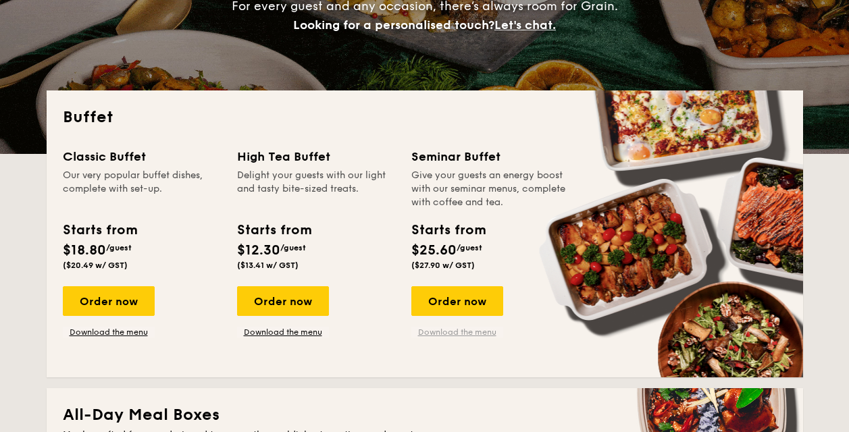 The width and height of the screenshot is (849, 432). What do you see at coordinates (316, 189) in the screenshot?
I see `div: Delight your guests with our light and tasty bite-sized treats.` at bounding box center [316, 189].